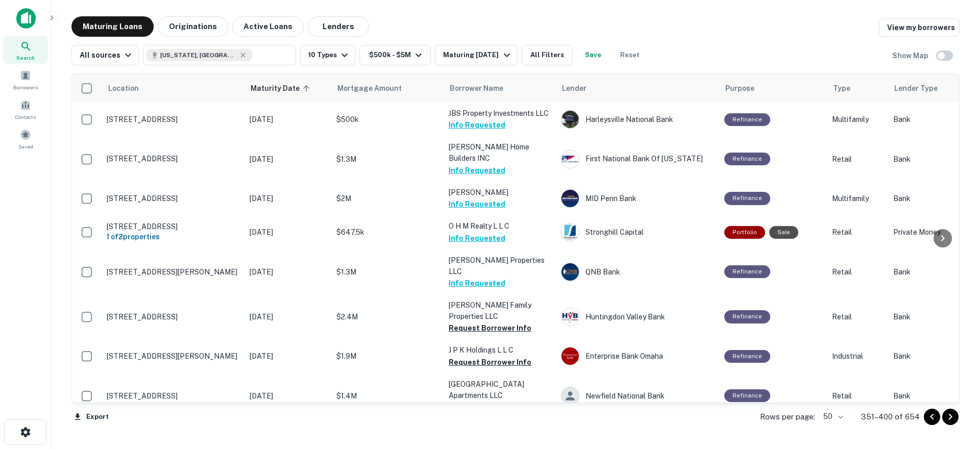 Image resolution: width=980 pixels, height=449 pixels. Describe the element at coordinates (787, 417) in the screenshot. I see `p: Rows per page:` at that location.